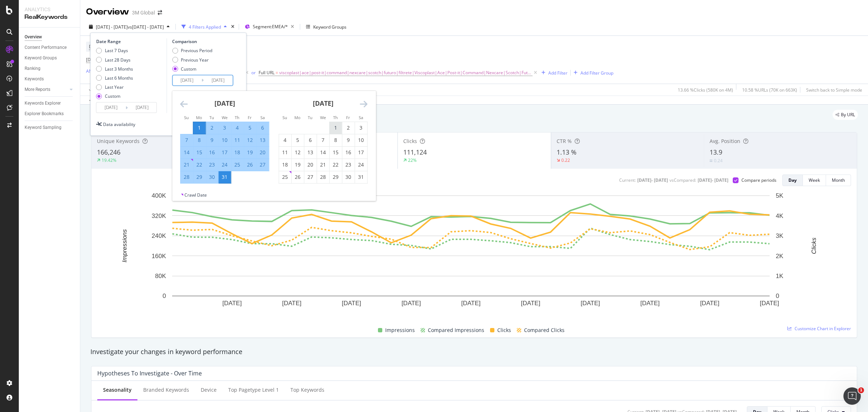 This screenshot has height=412, width=868. Describe the element at coordinates (212, 164) in the screenshot. I see `div: 23` at that location.